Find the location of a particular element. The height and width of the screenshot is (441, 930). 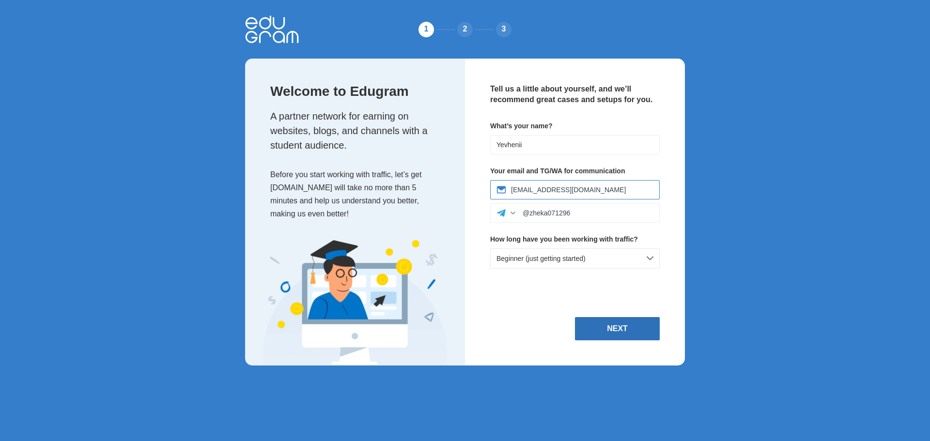

p: Tell us a little about yourself, and we’ll recommend great cases and setups for you. is located at coordinates (575, 94).